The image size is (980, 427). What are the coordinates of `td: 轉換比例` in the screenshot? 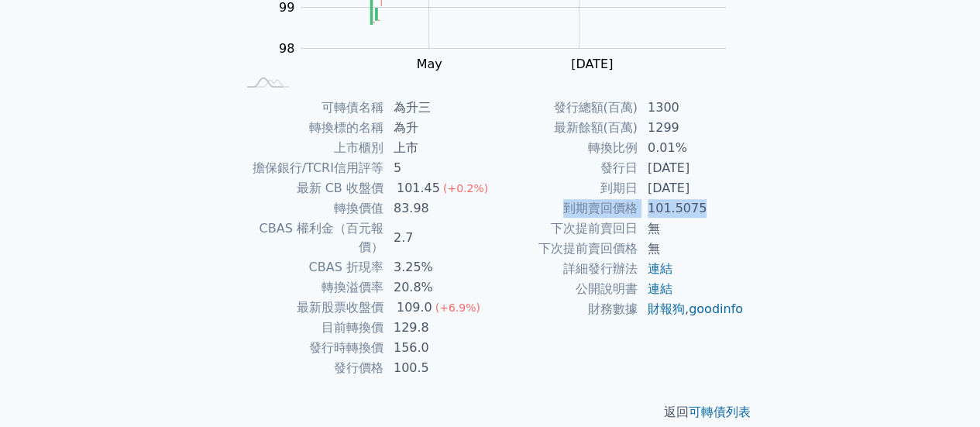 It's located at (564, 148).